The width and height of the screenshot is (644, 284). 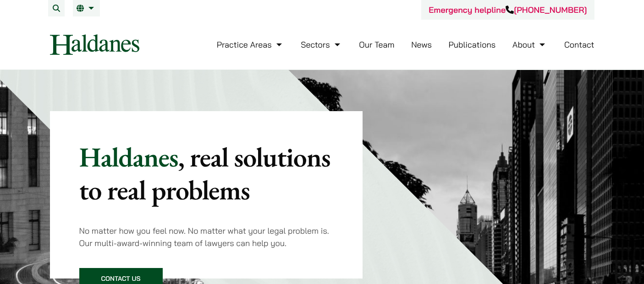 What do you see at coordinates (206, 237) in the screenshot?
I see `p: No matter how you feel now. No matter what your legal problem is. Our multi-award-winning team of...` at bounding box center [206, 237].